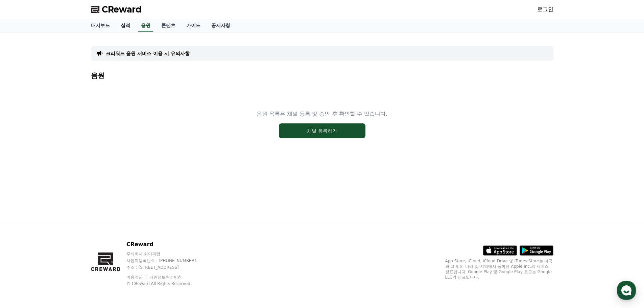  What do you see at coordinates (221, 26) in the screenshot?
I see `a: 공지사항` at bounding box center [221, 26].